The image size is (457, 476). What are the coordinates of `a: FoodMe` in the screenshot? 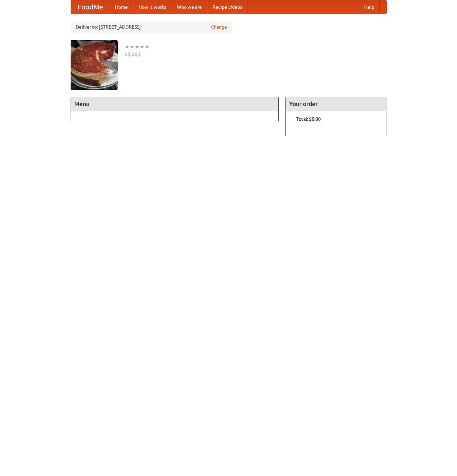 It's located at (90, 7).